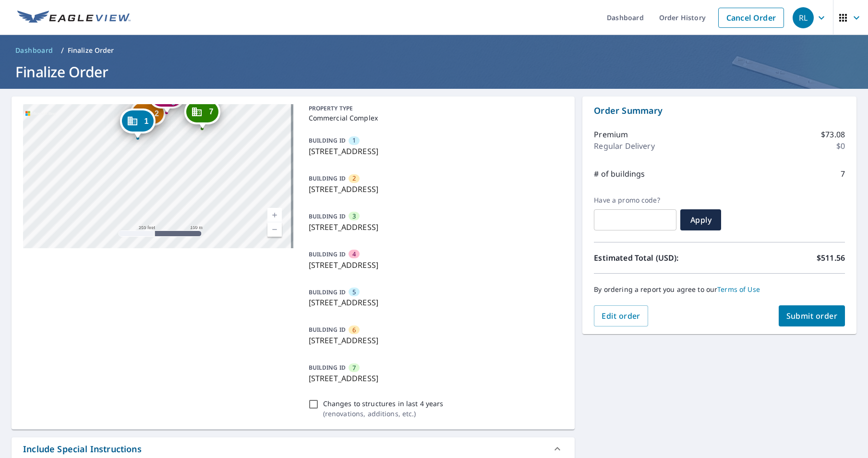  Describe the element at coordinates (812, 315) in the screenshot. I see `span: Submit order` at that location.